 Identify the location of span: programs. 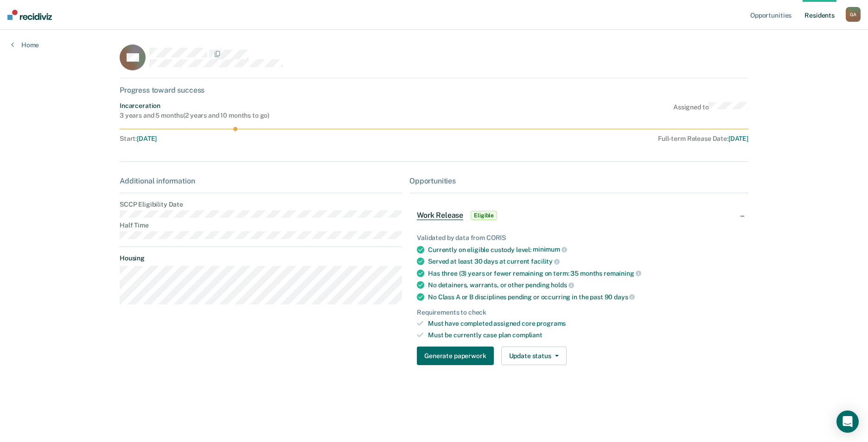
(551, 323).